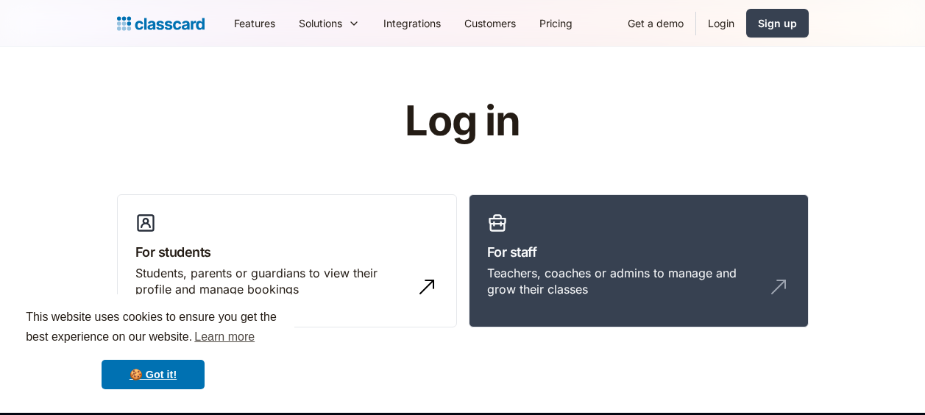  Describe the element at coordinates (639, 252) in the screenshot. I see `h3: For staff` at that location.